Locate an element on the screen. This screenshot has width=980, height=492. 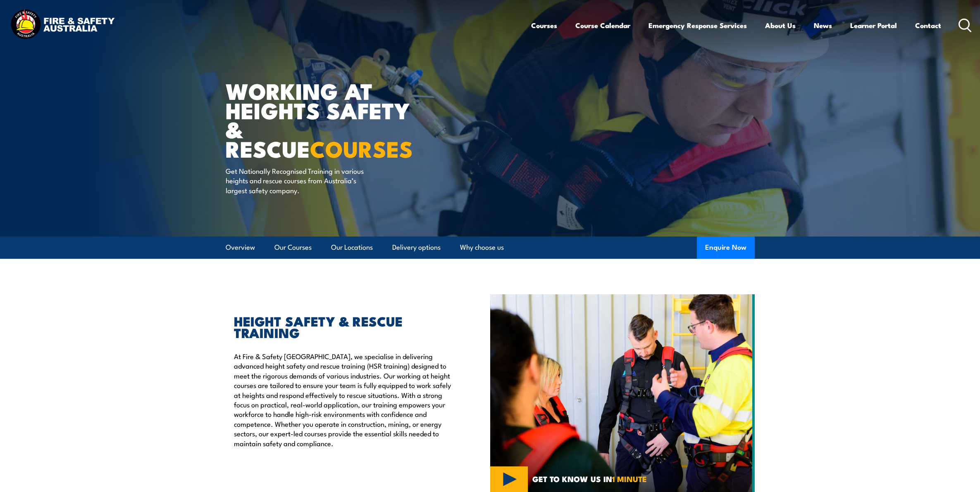
a: Why choose us is located at coordinates (482, 247).